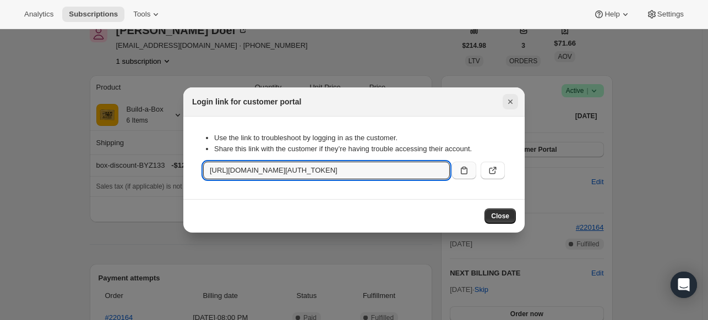 The height and width of the screenshot is (320, 708). I want to click on div: Open Intercom Messenger, so click(683, 285).